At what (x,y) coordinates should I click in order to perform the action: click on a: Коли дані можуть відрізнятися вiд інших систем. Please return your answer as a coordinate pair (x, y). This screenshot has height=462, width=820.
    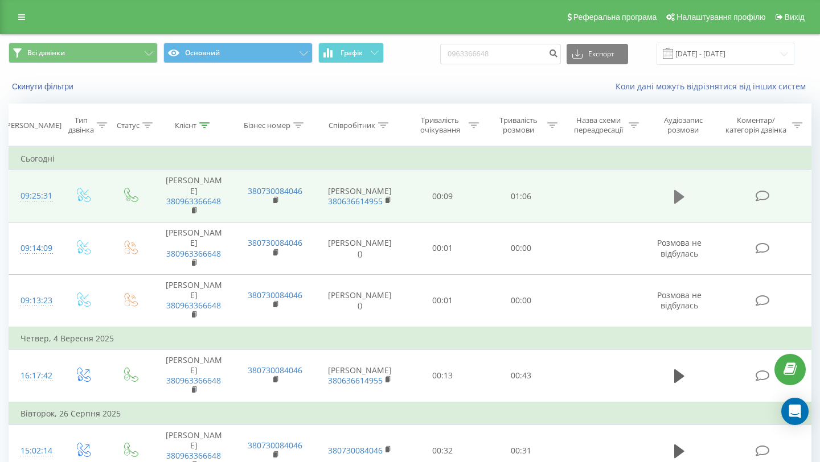
    Looking at the image, I should click on (714, 86).